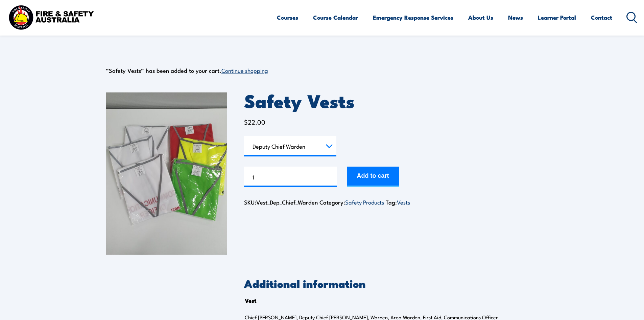 The height and width of the screenshot is (320, 644). What do you see at coordinates (398, 202) in the screenshot?
I see `span: Tag:` at bounding box center [398, 202].